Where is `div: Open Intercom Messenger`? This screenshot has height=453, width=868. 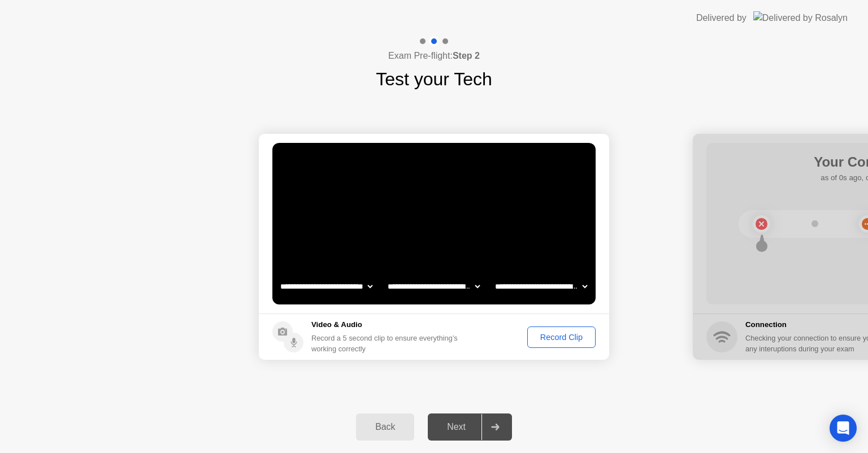
div: Open Intercom Messenger is located at coordinates (843, 428).